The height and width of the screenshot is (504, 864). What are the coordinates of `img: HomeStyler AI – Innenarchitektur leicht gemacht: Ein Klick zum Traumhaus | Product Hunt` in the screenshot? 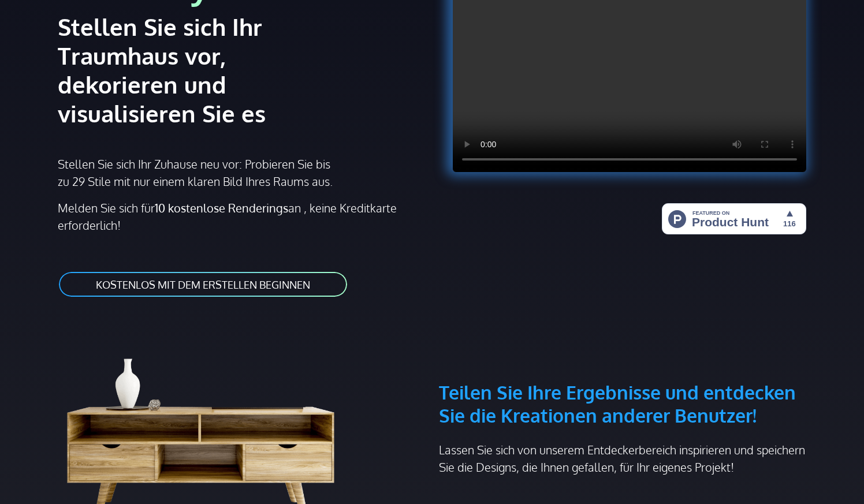 It's located at (734, 219).